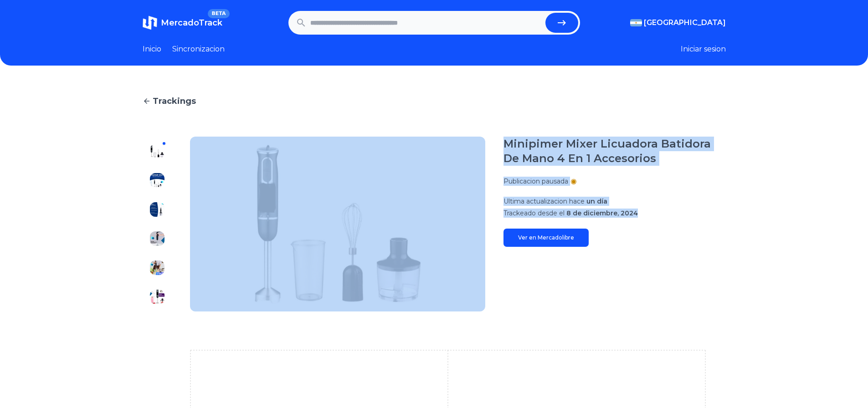 This screenshot has height=408, width=868. What do you see at coordinates (152, 49) in the screenshot?
I see `a: Inicio` at bounding box center [152, 49].